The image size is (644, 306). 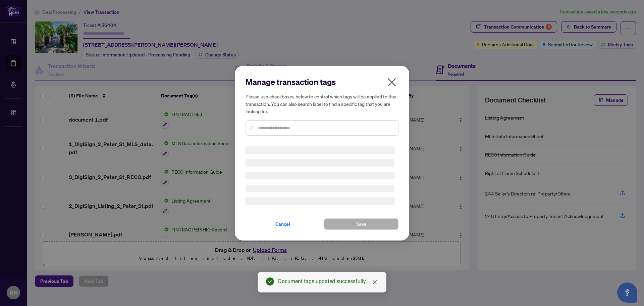 I want to click on button: Cancel, so click(x=283, y=224).